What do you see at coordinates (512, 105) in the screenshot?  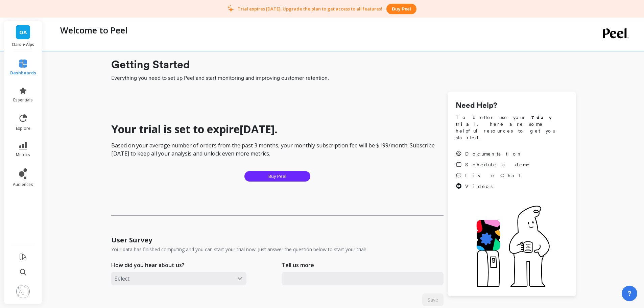 I see `h1: Need Help?` at bounding box center [512, 105].